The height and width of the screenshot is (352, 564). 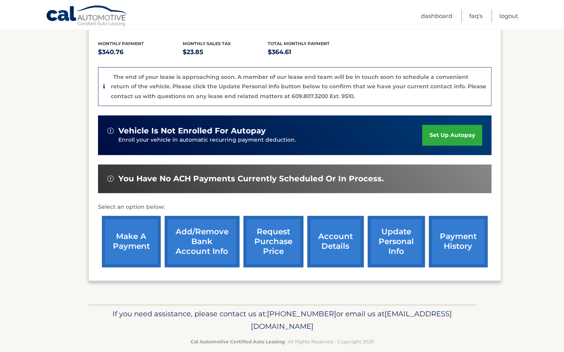 What do you see at coordinates (437, 16) in the screenshot?
I see `a: Dashboard` at bounding box center [437, 16].